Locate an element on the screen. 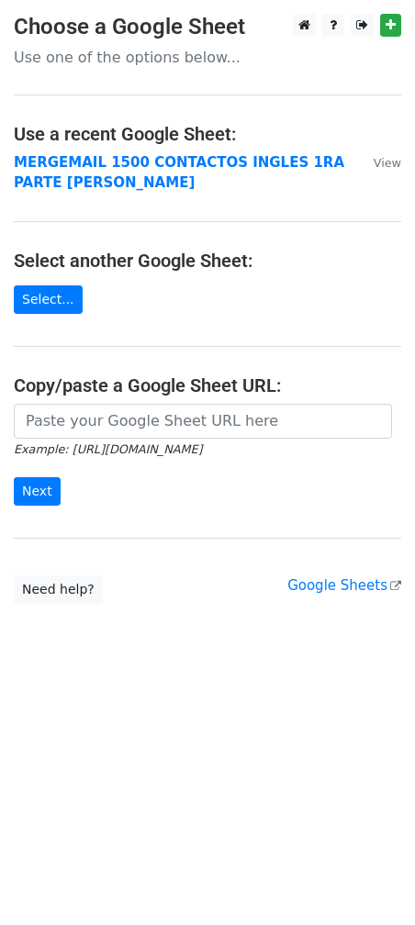  a: Need help? is located at coordinates (58, 589).